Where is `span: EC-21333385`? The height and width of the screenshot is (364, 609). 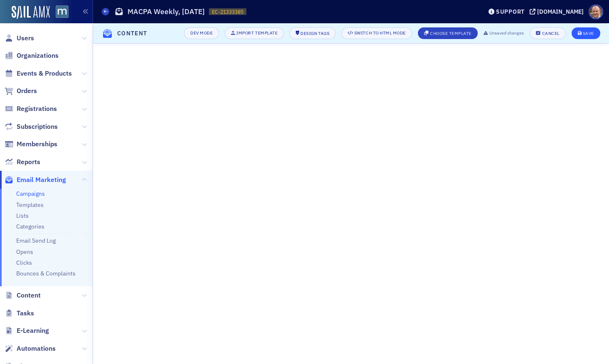 span: EC-21333385 is located at coordinates (228, 12).